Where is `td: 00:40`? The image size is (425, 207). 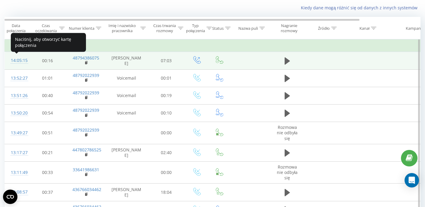 td: 00:40 is located at coordinates (48, 96).